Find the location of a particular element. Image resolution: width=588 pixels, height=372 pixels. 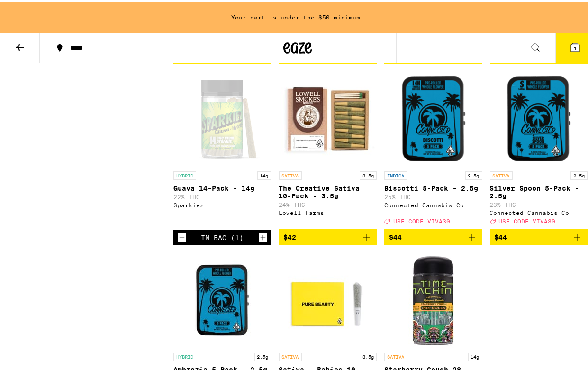

img: Pure Beauty - Sativa - Babies 10 Pack - 3.5g is located at coordinates (328, 298).